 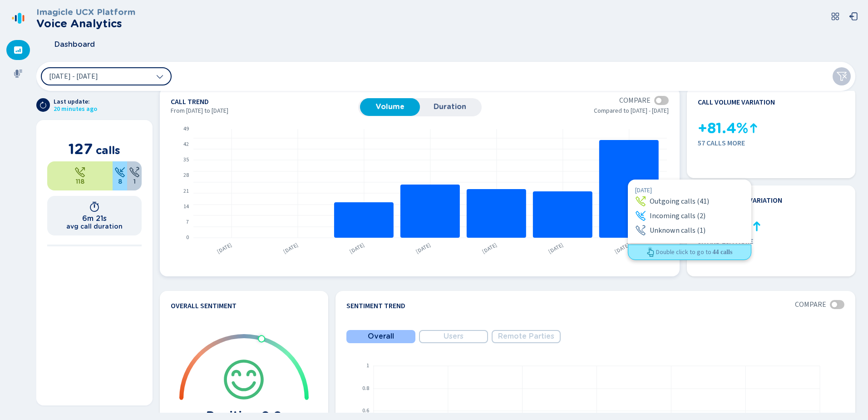 What do you see at coordinates (366, 388) in the screenshot?
I see `text: 0.8` at bounding box center [366, 388].